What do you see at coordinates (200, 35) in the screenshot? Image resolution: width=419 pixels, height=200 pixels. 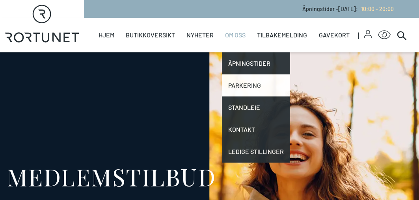 I see `a: Nyheter` at bounding box center [200, 35].